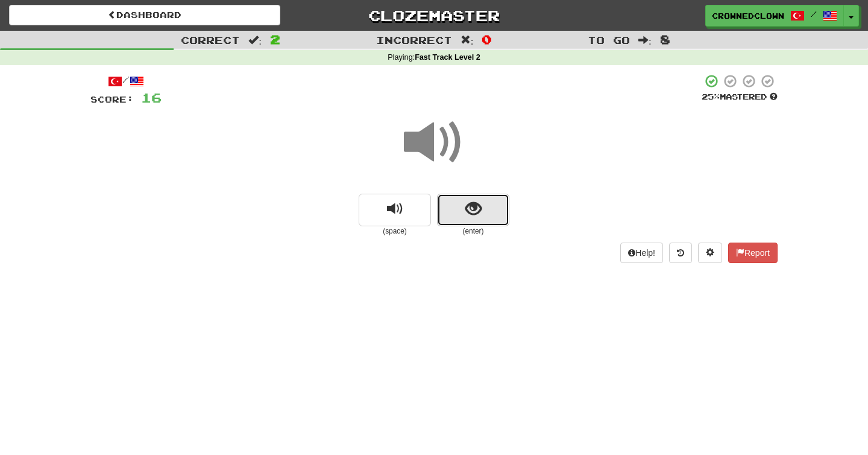 This screenshot has height=455, width=868. What do you see at coordinates (448, 57) in the screenshot?
I see `strong: Fast Track Level 2` at bounding box center [448, 57].